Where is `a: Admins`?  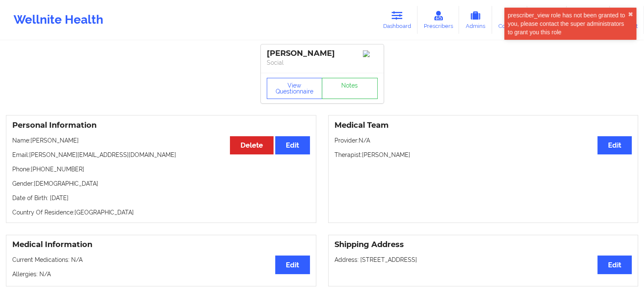
a: Admins is located at coordinates (475, 20).